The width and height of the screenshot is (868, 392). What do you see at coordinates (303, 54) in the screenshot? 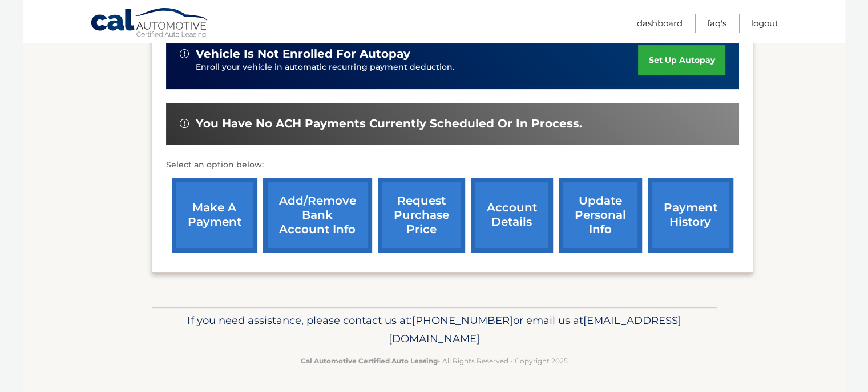
I see `span: vehicle is not enrolled for autopay` at bounding box center [303, 54].